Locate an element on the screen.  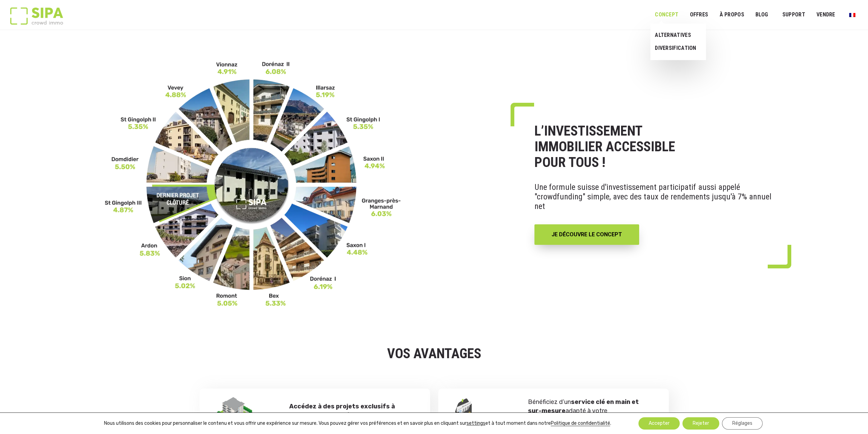
strong: VOS AVANTAGES is located at coordinates (434, 353).